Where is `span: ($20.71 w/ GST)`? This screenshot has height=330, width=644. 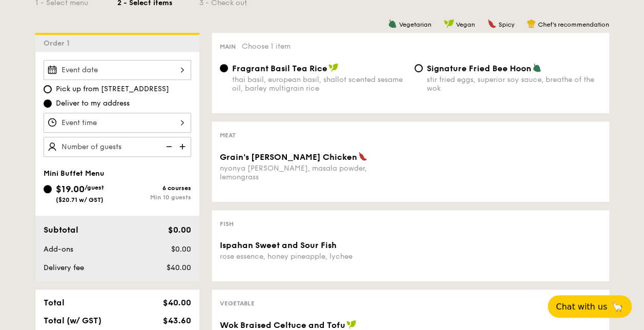 span: ($20.71 w/ GST) is located at coordinates (80, 199).